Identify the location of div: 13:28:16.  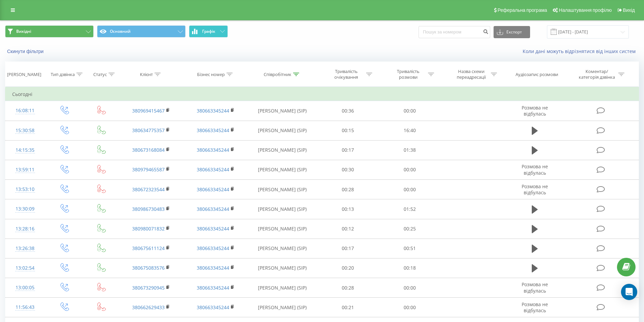
(25, 229).